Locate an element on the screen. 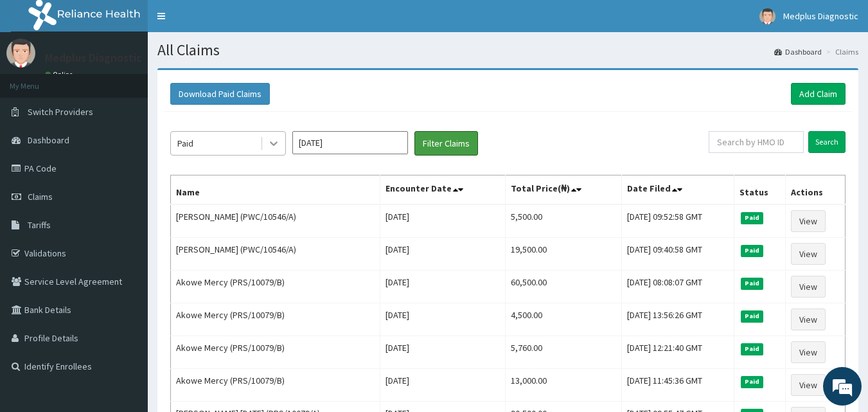 The width and height of the screenshot is (868, 412). p: Medplus Diagnostic is located at coordinates (93, 58).